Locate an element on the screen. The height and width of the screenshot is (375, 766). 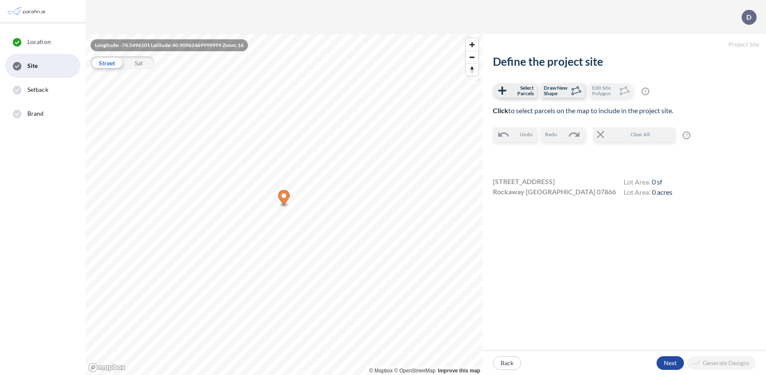
span: Redo is located at coordinates (551, 135).